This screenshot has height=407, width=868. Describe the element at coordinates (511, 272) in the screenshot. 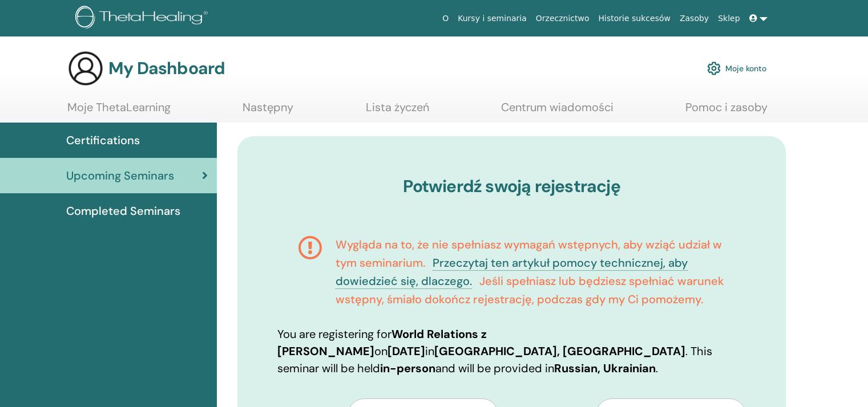

I see `a: Przeczytaj ten artykuł pomocy technicznej, aby dowiedzieć się, dlaczego.` at that location.